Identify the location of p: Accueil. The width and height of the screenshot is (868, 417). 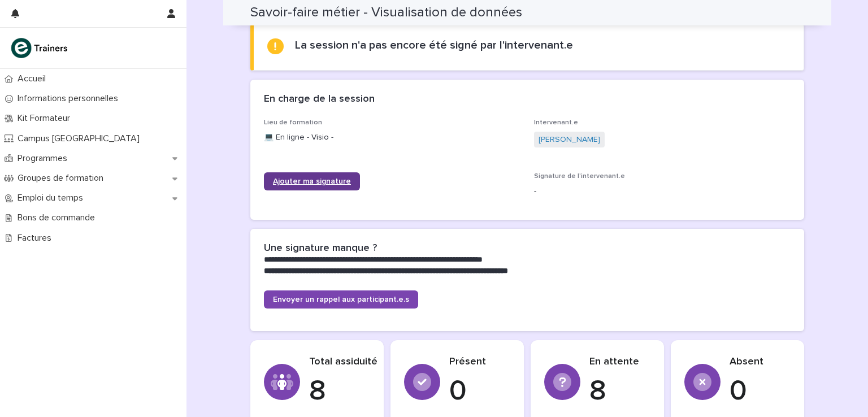
(34, 79).